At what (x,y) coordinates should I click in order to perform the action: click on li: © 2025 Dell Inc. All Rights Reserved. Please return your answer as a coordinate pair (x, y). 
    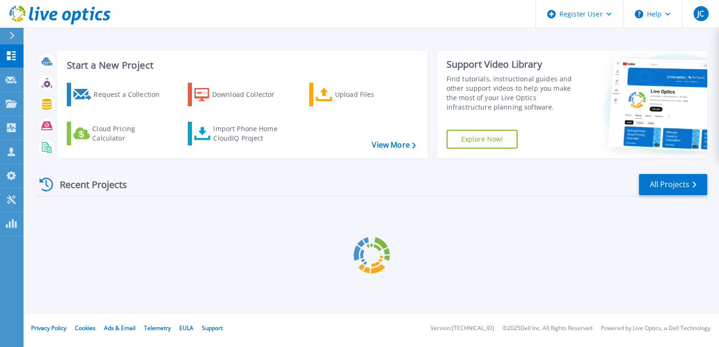
    Looking at the image, I should click on (547, 328).